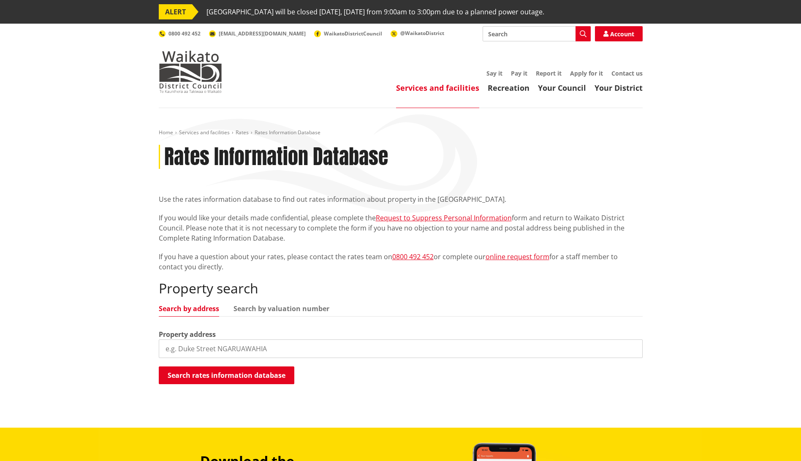  What do you see at coordinates (537, 34) in the screenshot?
I see `input: Search input` at bounding box center [537, 34].